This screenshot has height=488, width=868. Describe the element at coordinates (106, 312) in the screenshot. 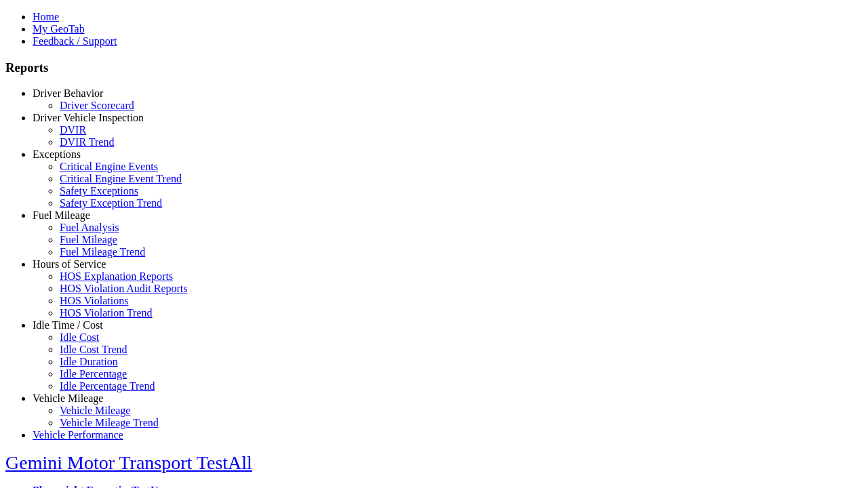

I see `a: HOS Violation Trend` at that location.